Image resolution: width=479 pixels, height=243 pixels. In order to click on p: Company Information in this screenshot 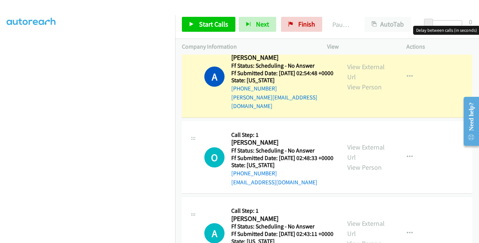, I will do `click(248, 47)`.